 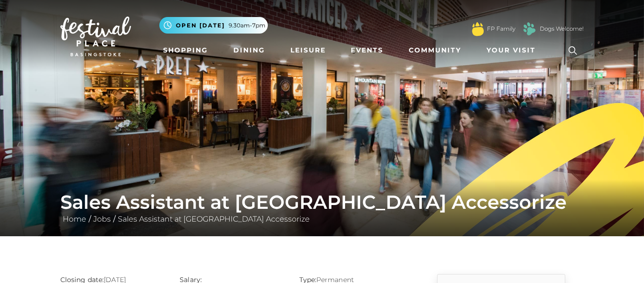 What do you see at coordinates (74, 218) in the screenshot?
I see `a: Home` at bounding box center [74, 218].